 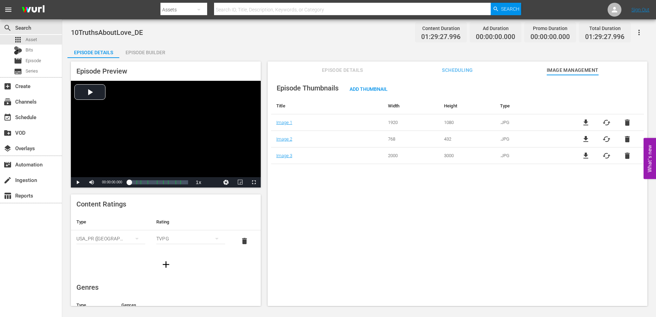 I want to click on img: ans4CAIJ8jUAAAAAAAAAAAAAAAAAAAAAAAAgQb4GAAAAAAAAAAAAAAAAAAAAAAAAJMjXAAAAAAAAAAAAAAAAAAAAAAAAgAT5G..., so click(x=33, y=10).